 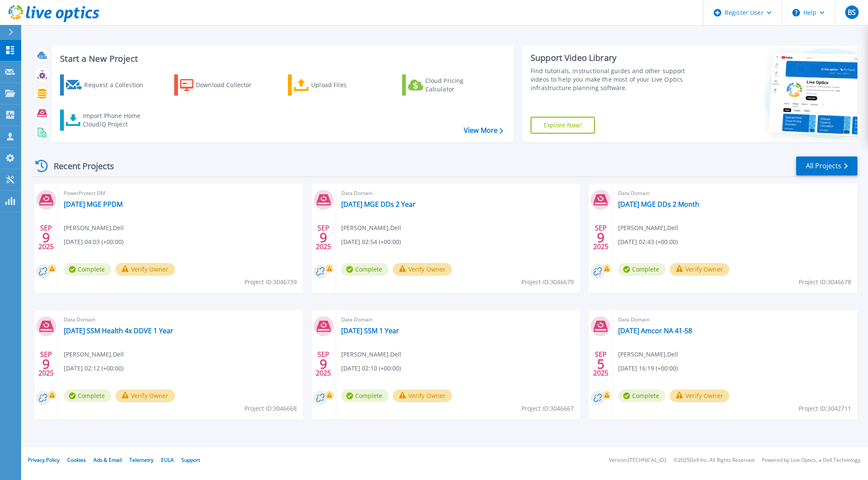 What do you see at coordinates (168, 460) in the screenshot?
I see `a: EULA` at bounding box center [168, 460].